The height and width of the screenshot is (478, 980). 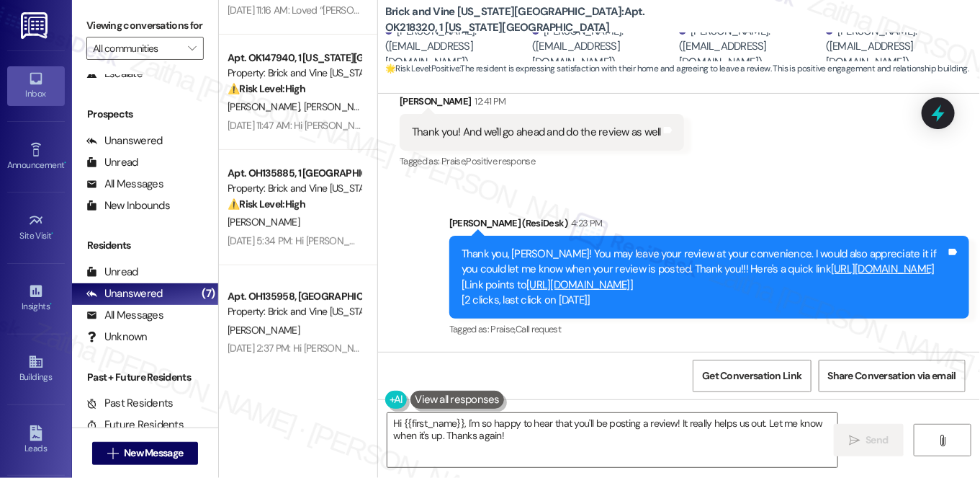 I want to click on div: 12:41 PM, so click(x=489, y=101).